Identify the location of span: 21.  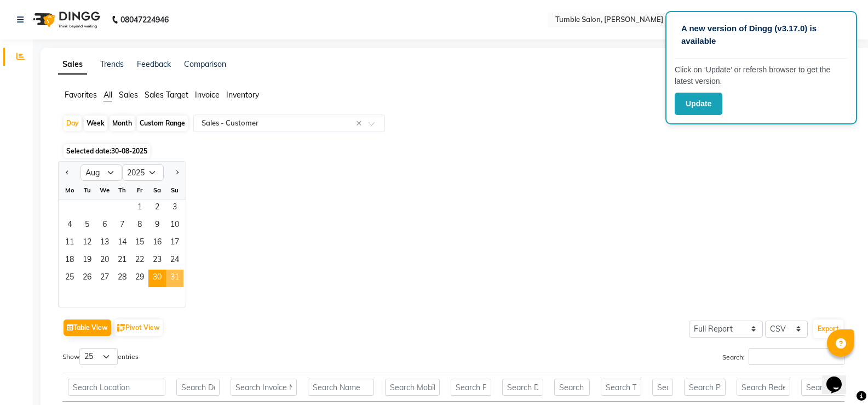
(122, 261).